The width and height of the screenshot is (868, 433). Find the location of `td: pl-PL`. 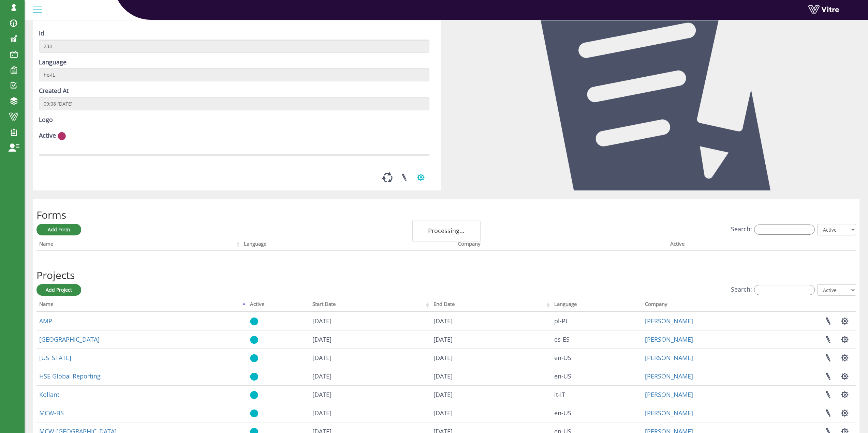

td: pl-PL is located at coordinates (597, 321).